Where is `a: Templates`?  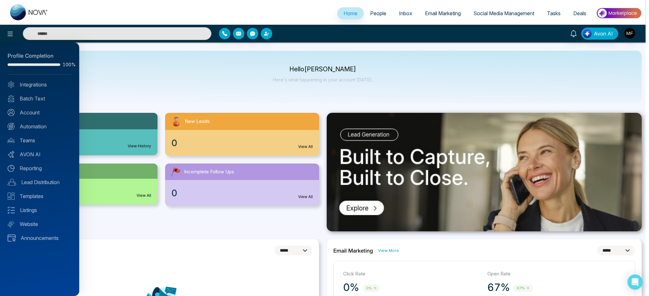 a: Templates is located at coordinates (40, 196).